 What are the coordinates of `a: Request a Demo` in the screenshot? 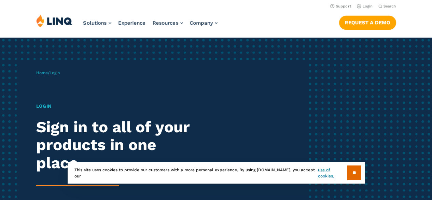 It's located at (368, 23).